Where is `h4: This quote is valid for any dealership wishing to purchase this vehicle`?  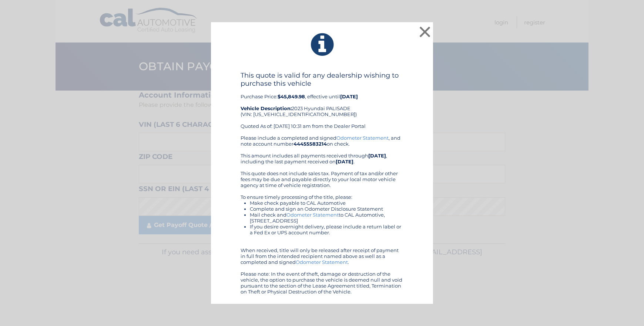 h4: This quote is valid for any dealership wishing to purchase this vehicle is located at coordinates (322, 79).